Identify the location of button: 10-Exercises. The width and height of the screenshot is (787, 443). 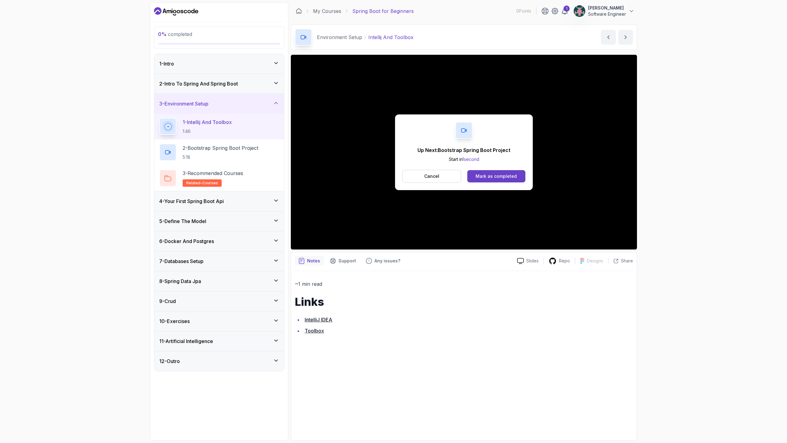
(219, 321).